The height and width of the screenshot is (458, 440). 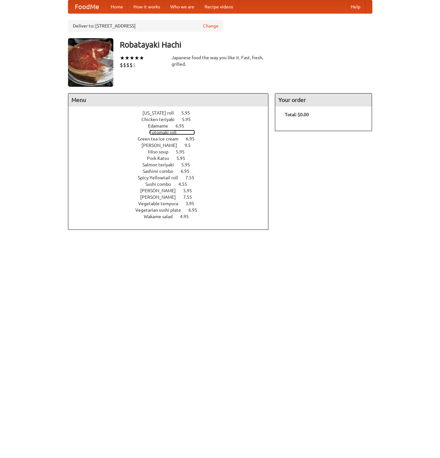 I want to click on span: 3.95, so click(x=193, y=204).